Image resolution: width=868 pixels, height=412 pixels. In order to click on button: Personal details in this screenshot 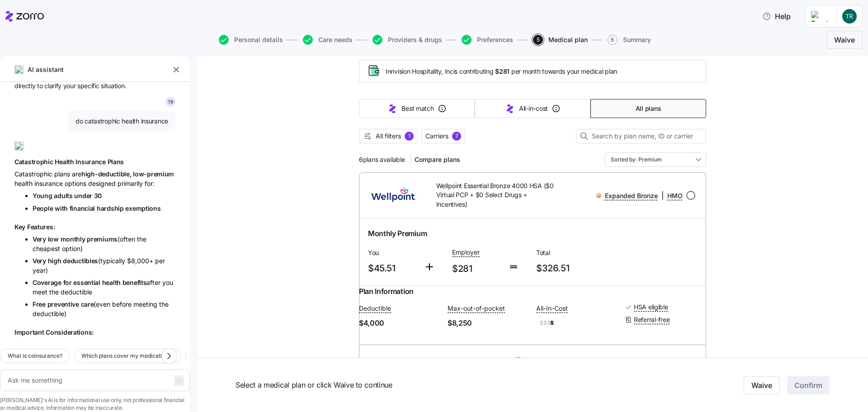, I will do `click(251, 40)`.